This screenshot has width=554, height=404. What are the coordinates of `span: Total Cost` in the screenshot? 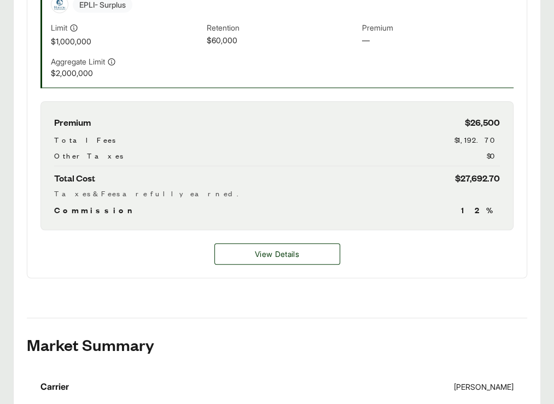 It's located at (74, 178).